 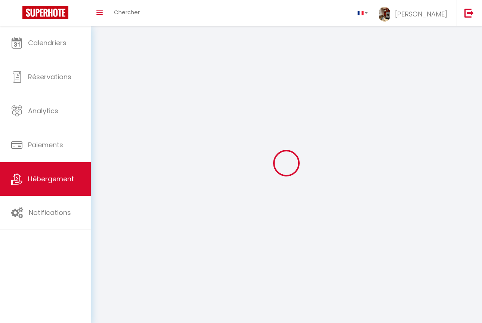 I want to click on span: Chercher, so click(x=127, y=12).